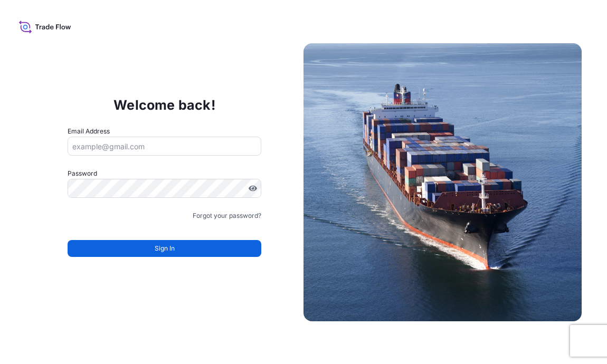 This screenshot has width=607, height=364. I want to click on button: Show password, so click(253, 188).